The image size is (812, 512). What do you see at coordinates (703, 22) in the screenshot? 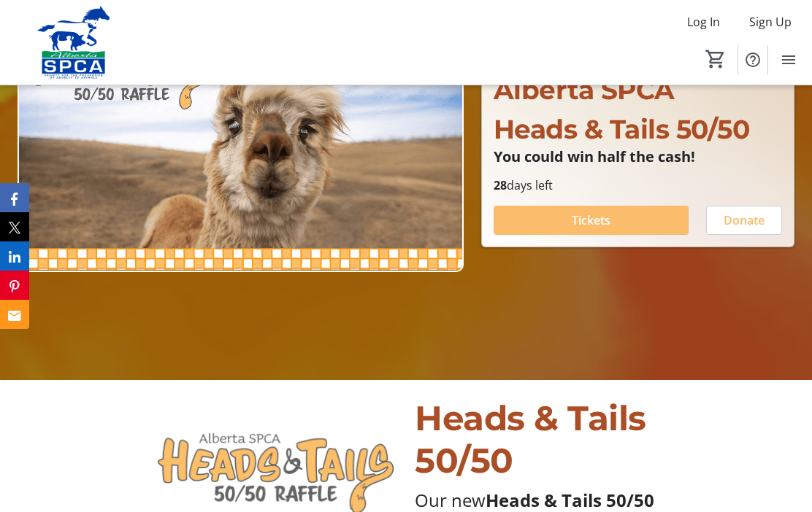
I see `span: Log In` at bounding box center [703, 22].